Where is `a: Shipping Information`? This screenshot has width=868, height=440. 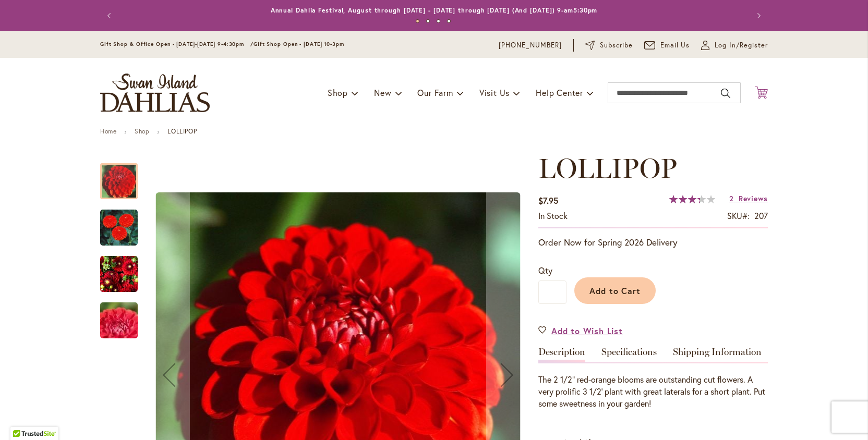 a: Shipping Information is located at coordinates (717, 355).